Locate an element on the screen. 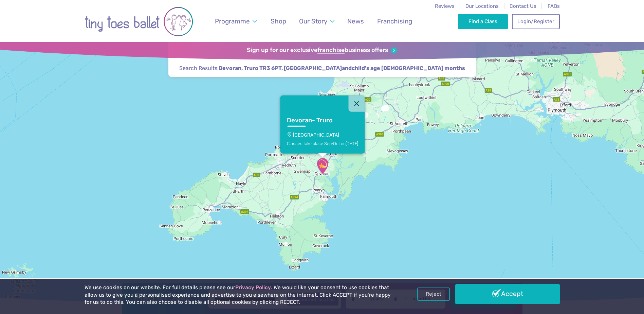 The width and height of the screenshot is (644, 314). a: Reviews is located at coordinates (445, 6).